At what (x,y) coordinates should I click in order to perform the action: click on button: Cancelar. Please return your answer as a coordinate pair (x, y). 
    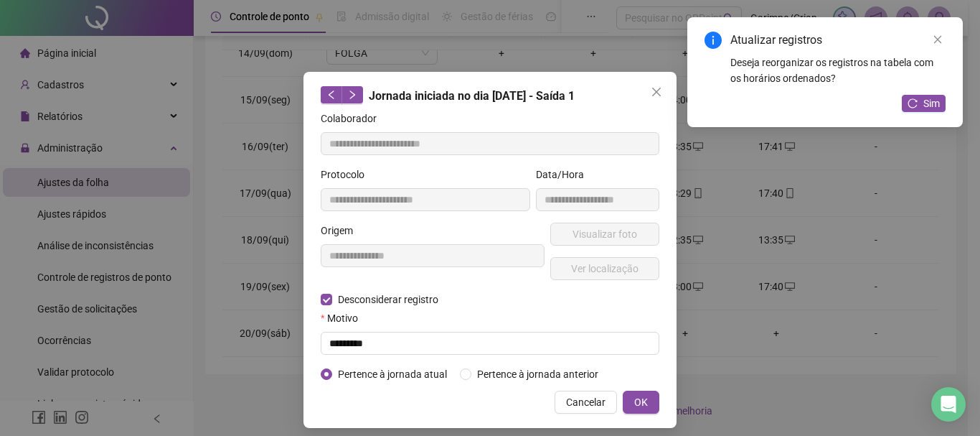
    Looking at the image, I should click on (586, 402).